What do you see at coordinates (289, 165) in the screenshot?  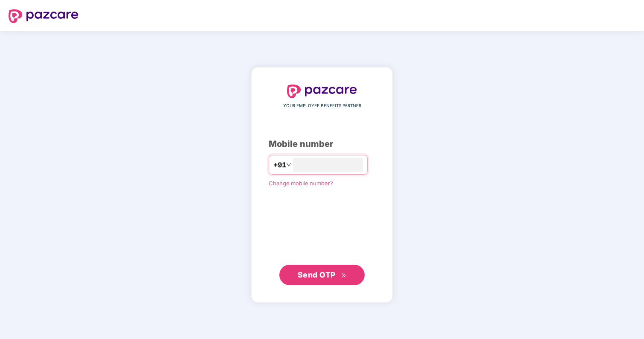 I see `span: down` at bounding box center [289, 165].